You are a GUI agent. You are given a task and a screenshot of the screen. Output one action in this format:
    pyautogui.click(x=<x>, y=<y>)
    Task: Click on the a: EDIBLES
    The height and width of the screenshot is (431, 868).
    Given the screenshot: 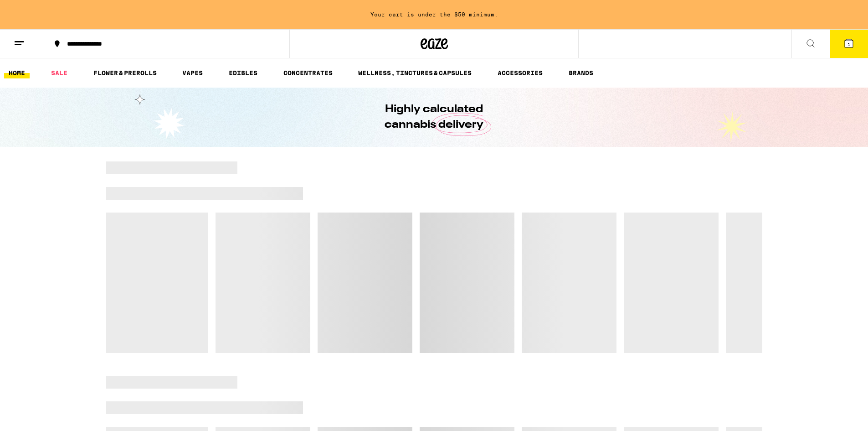 What is the action you would take?
    pyautogui.click(x=243, y=73)
    